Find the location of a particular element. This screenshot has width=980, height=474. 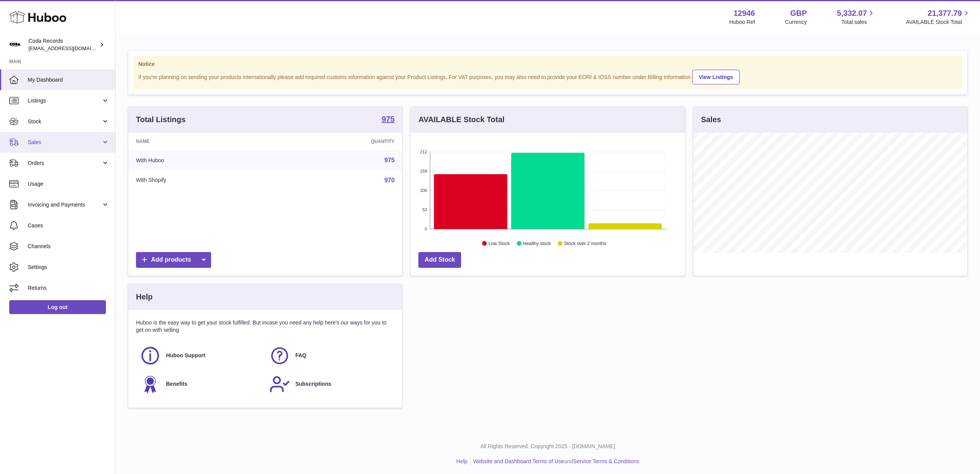

span: Subscriptions is located at coordinates (313, 384).